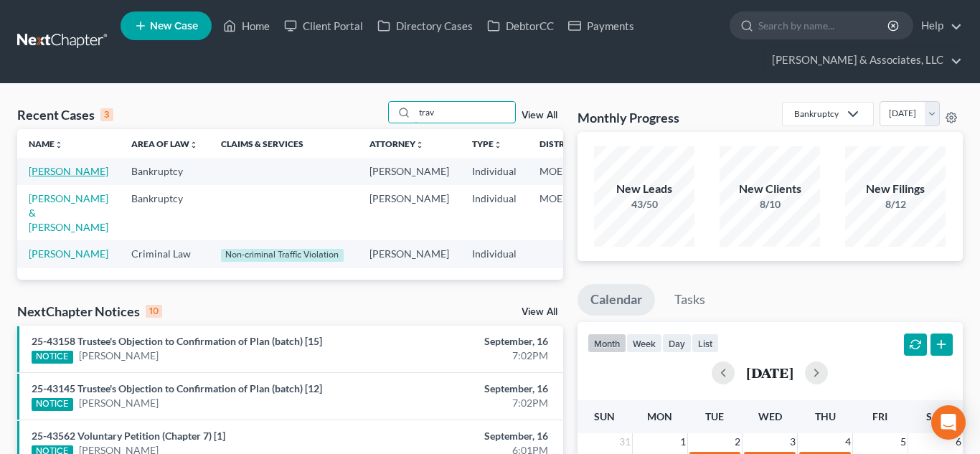  I want to click on a: Home, so click(246, 26).